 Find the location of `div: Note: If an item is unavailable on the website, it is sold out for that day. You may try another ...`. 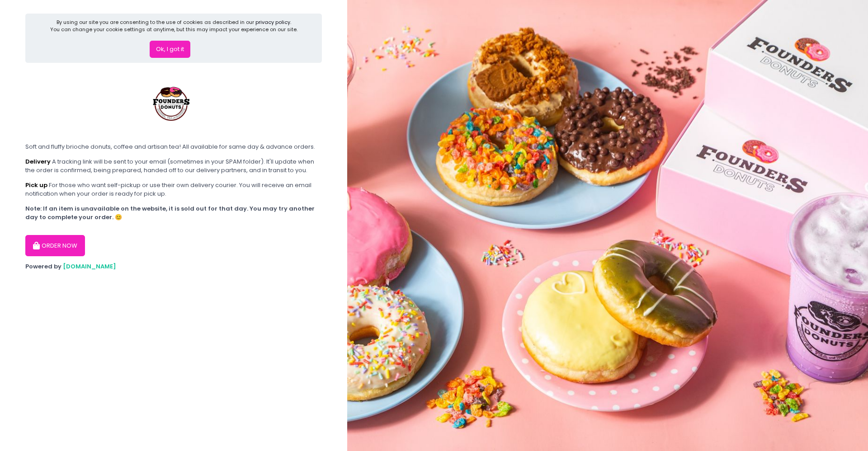

div: Note: If an item is unavailable on the website, it is sold out for that day. You may try another ... is located at coordinates (174, 213).